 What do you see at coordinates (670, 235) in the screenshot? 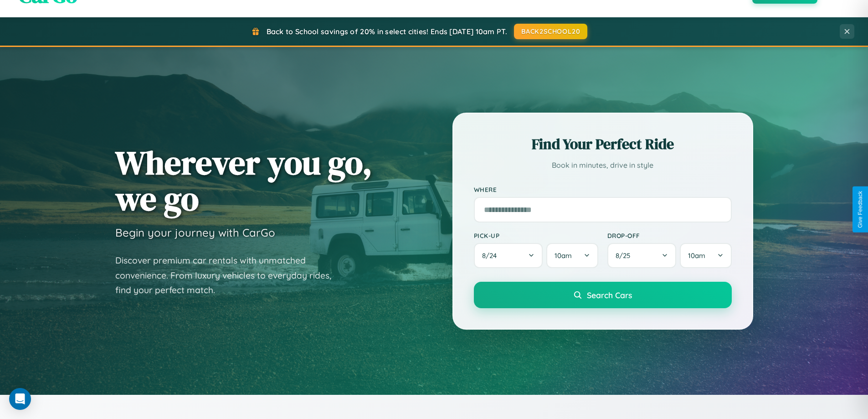
I see `label: Drop-off` at bounding box center [670, 235].